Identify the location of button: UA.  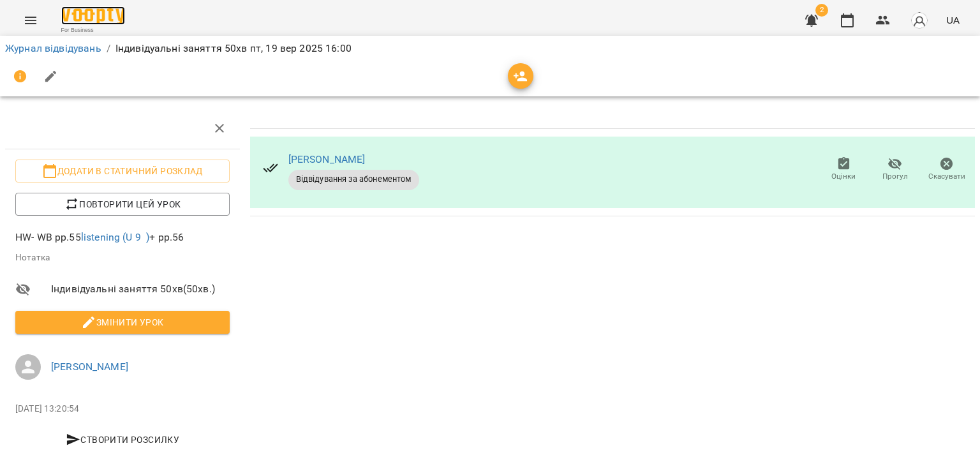
(953, 20).